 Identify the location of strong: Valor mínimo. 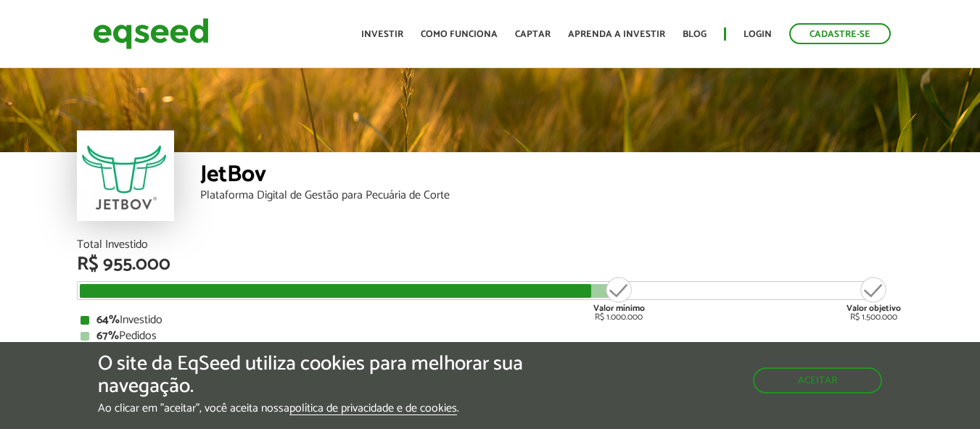
(619, 308).